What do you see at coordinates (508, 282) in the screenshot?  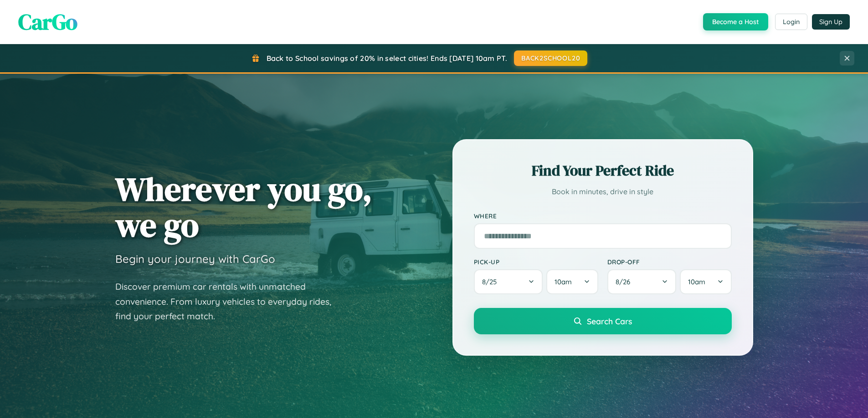 I see `button: 8/25` at bounding box center [508, 282].